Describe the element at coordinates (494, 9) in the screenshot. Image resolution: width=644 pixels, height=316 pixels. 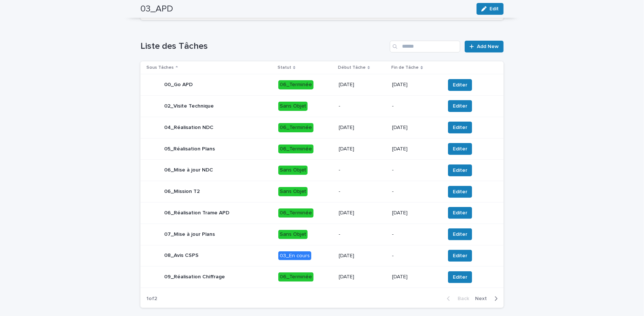
I see `span: Edit` at that location.